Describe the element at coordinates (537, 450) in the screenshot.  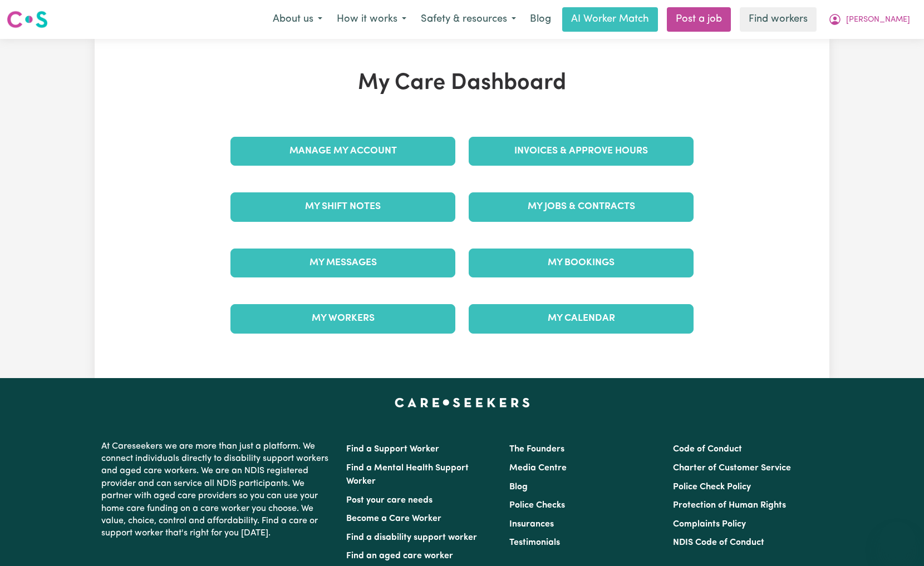
I see `a: The Founders` at that location.